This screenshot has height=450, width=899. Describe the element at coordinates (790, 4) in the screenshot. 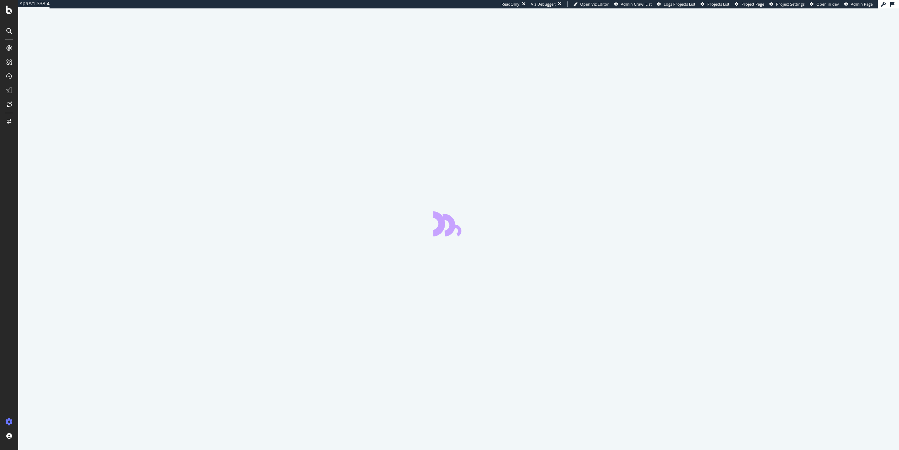

I see `span: Project Settings` at that location.